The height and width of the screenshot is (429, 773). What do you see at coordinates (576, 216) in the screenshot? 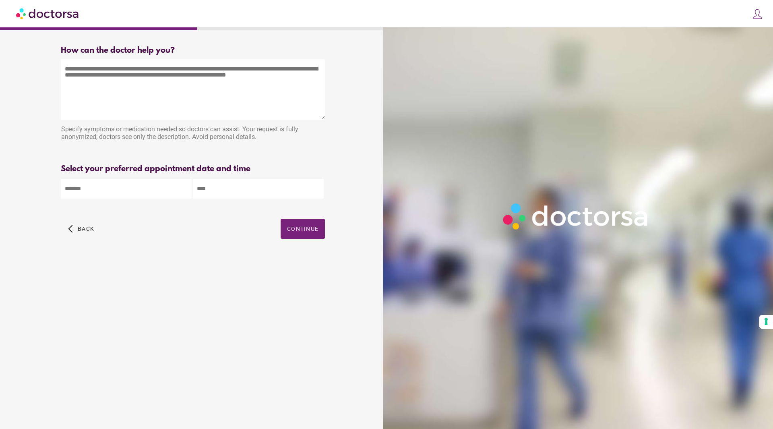
I see `img: Logo-Doctorsa-trans-White-partial-flat.png` at bounding box center [576, 216].